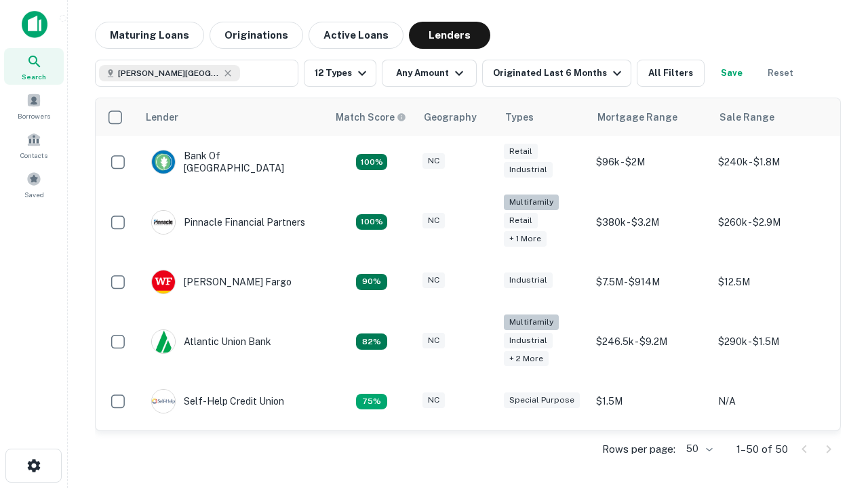 The height and width of the screenshot is (488, 868). What do you see at coordinates (525, 238) in the screenshot?
I see `div: + 1 more` at bounding box center [525, 238].